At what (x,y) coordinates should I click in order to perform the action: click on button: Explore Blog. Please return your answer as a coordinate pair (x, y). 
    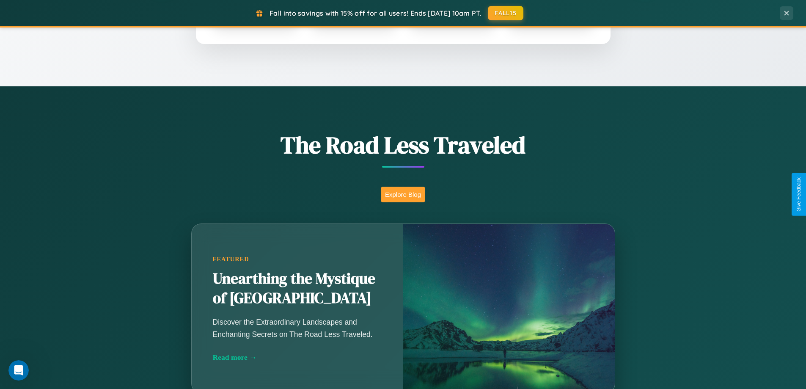
    Looking at the image, I should click on (403, 194).